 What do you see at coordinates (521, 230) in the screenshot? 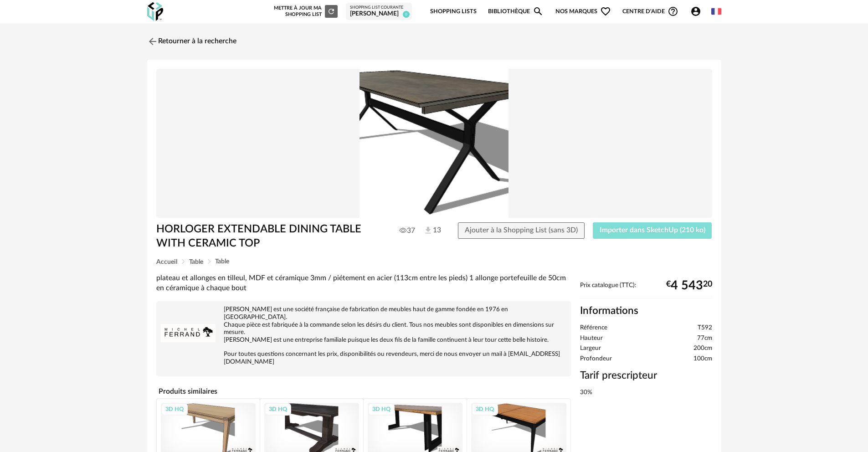
I see `span: Ajouter à la Shopping List (sans 3D)` at bounding box center [521, 230].